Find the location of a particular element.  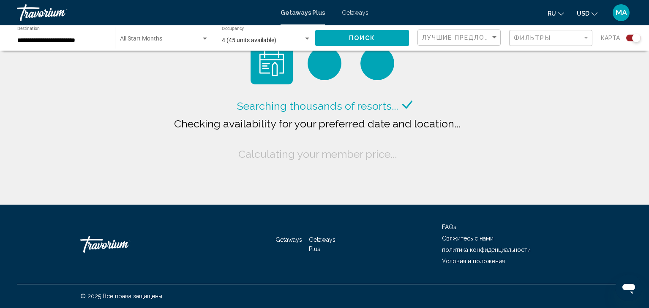

span: Checking availability for your preferred date and location... is located at coordinates (317, 124).